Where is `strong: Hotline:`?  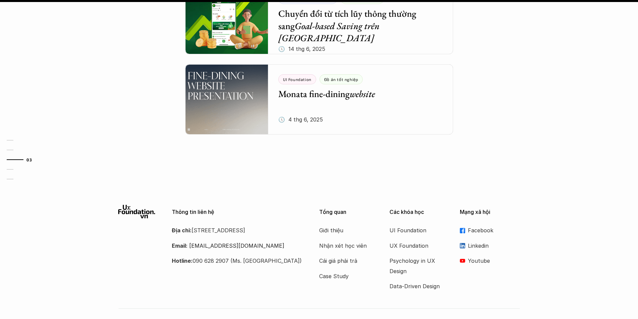
strong: Hotline: is located at coordinates (182, 261).